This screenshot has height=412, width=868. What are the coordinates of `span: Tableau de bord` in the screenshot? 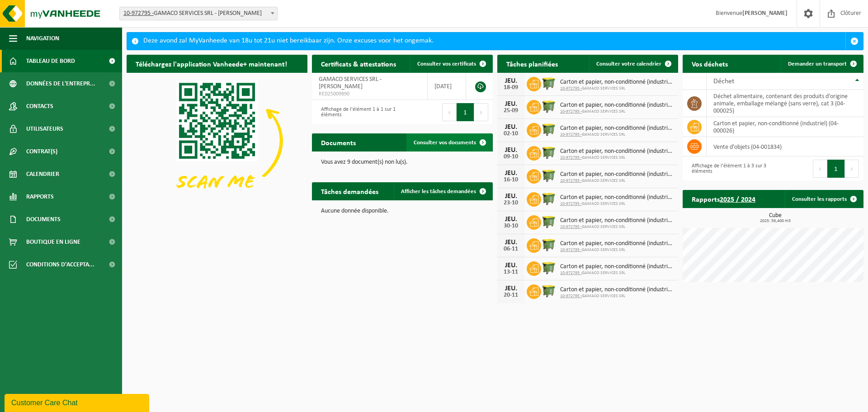 It's located at (51, 61).